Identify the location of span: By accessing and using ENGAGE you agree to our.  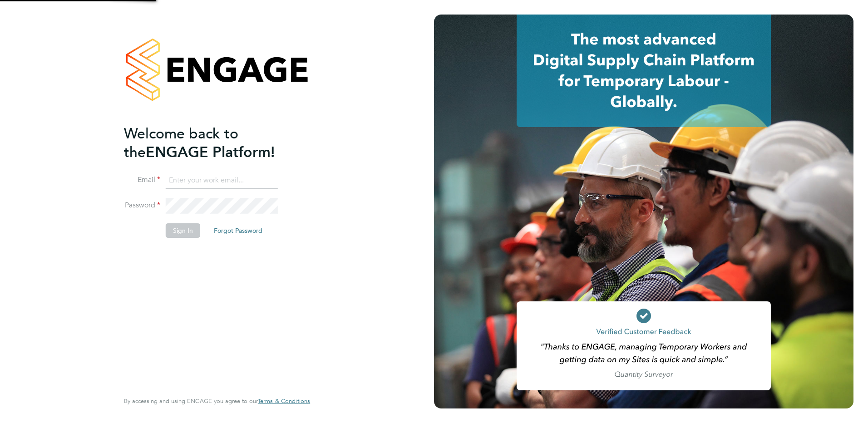
(217, 401).